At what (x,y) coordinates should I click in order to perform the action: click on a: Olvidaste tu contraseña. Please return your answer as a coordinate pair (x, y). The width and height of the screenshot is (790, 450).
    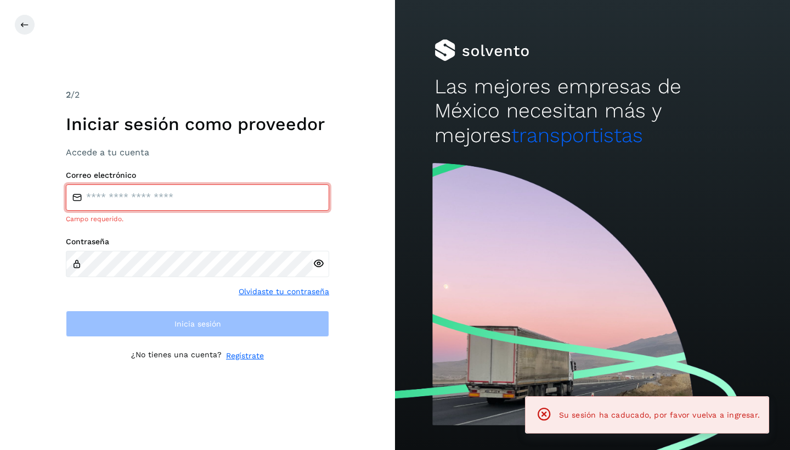
    Looking at the image, I should click on (284, 291).